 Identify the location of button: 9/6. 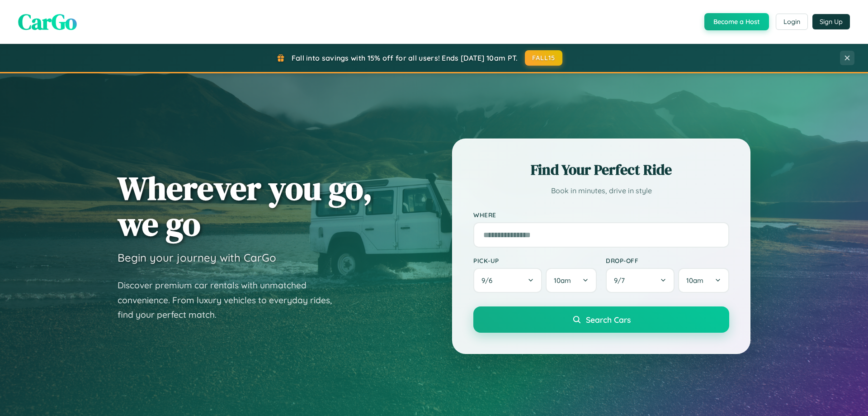
(507, 280).